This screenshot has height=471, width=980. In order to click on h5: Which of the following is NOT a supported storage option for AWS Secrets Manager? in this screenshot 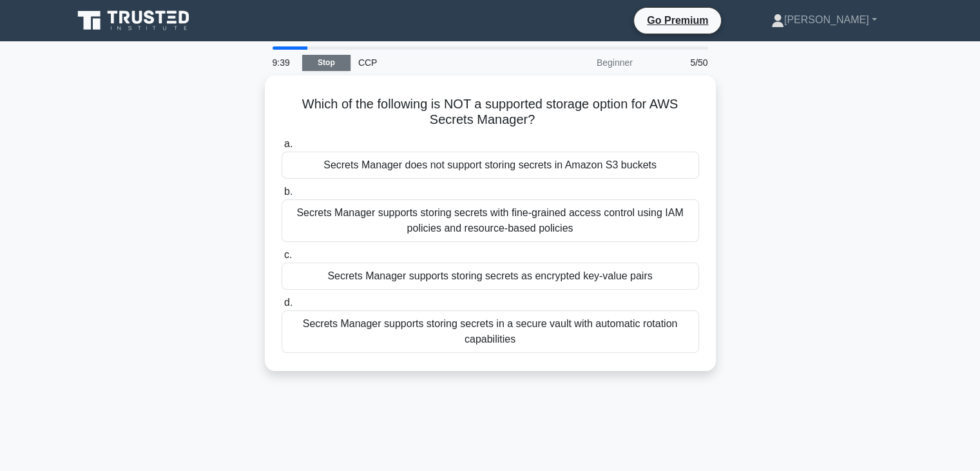, I will do `click(490, 112)`.